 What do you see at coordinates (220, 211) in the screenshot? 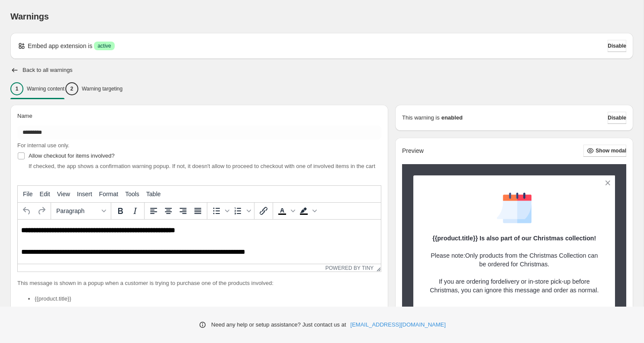
I see `div: Bullet list` at bounding box center [220, 211].